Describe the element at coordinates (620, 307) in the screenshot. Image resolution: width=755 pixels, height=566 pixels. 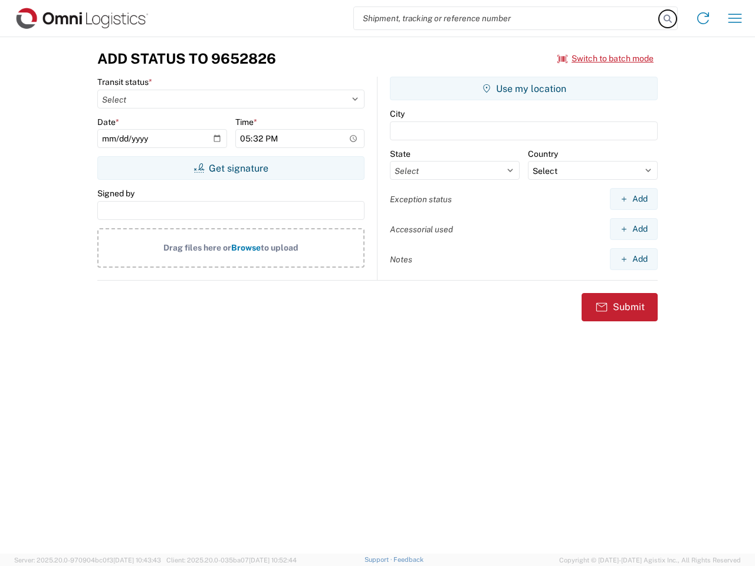
I see `button: Submit` at that location.